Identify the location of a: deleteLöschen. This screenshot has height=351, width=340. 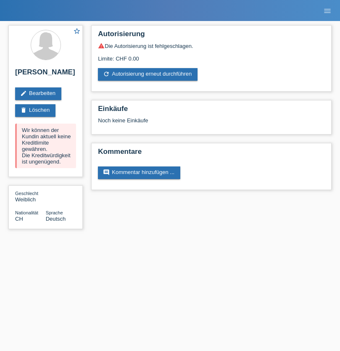
(35, 110).